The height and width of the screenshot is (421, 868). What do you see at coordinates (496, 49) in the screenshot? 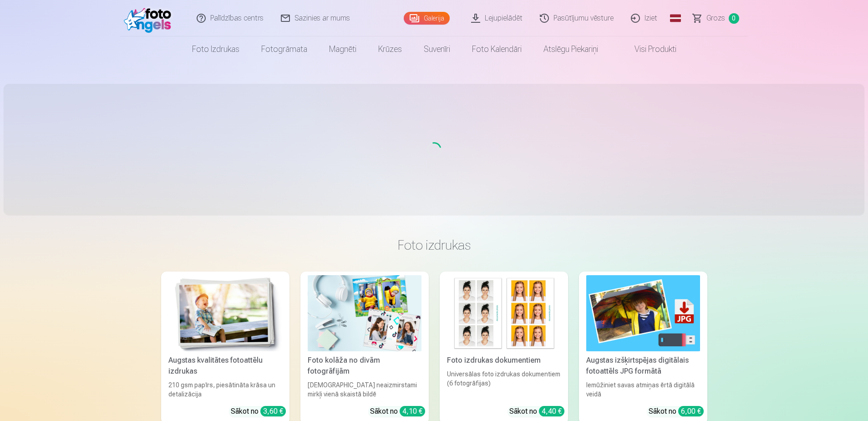
I see `a: Foto kalendāri` at bounding box center [496, 49].